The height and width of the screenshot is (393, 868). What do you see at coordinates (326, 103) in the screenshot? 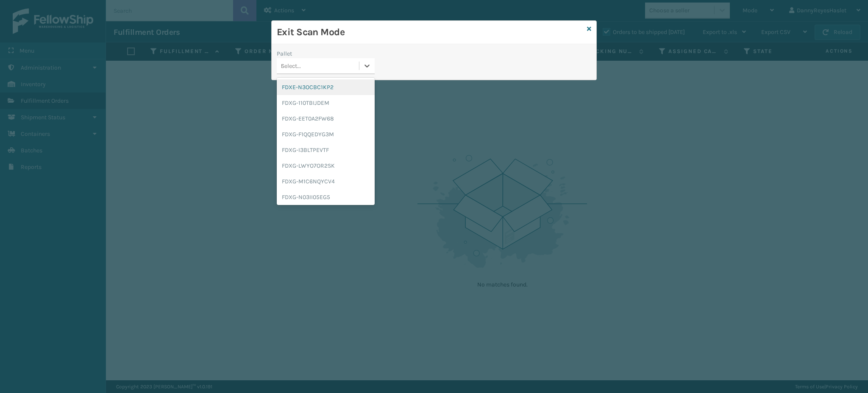
I see `div: FDXG-110TBIJDEM` at bounding box center [326, 103].